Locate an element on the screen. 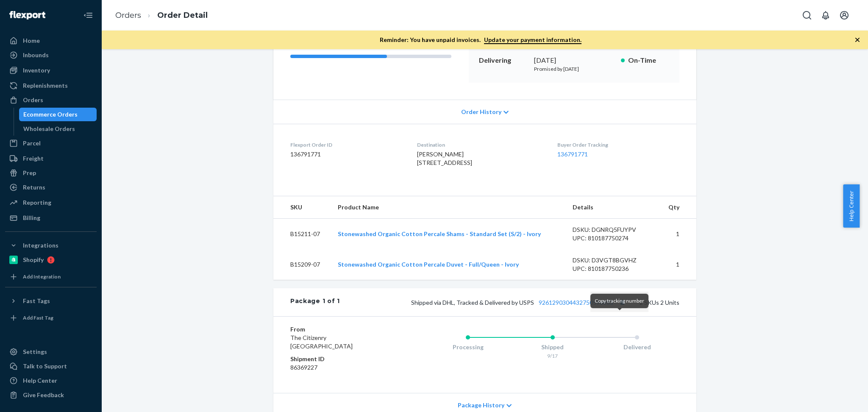  div: Add Fast Tag is located at coordinates (38, 317).